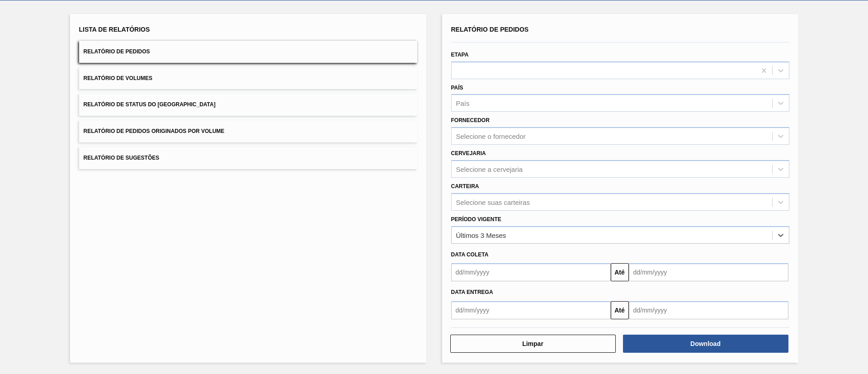 Image resolution: width=868 pixels, height=374 pixels. Describe the element at coordinates (470, 120) in the screenshot. I see `label: Fornecedor` at that location.